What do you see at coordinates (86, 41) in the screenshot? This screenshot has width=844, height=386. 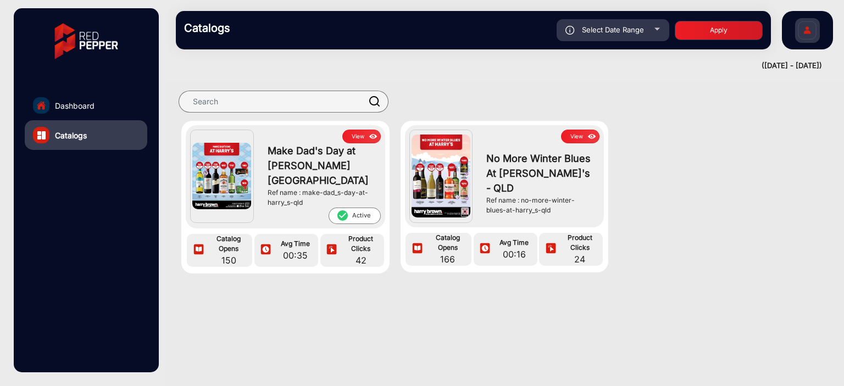 I see `img: vmg-logo` at bounding box center [86, 41].